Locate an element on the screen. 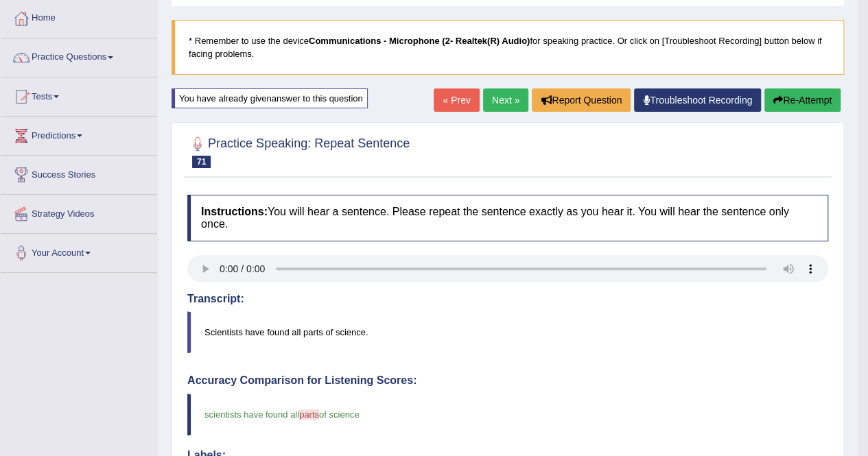 The image size is (868, 456). a: Strategy Videos is located at coordinates (79, 212).